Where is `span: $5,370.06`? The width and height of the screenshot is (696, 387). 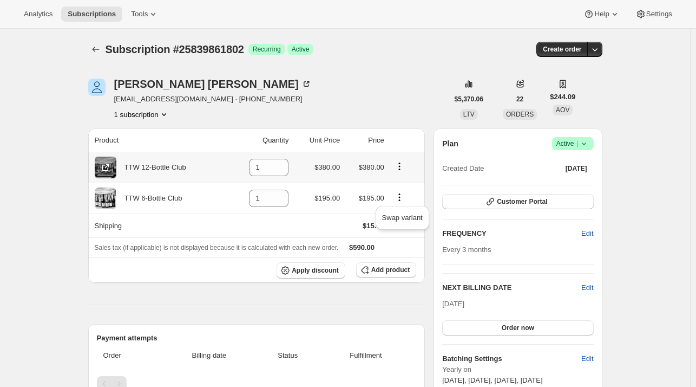 span: $5,370.06 is located at coordinates (469, 99).